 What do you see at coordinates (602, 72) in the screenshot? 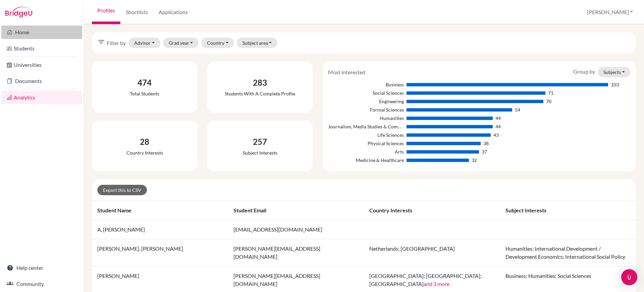
I see `div: Group by` at bounding box center [602, 72].